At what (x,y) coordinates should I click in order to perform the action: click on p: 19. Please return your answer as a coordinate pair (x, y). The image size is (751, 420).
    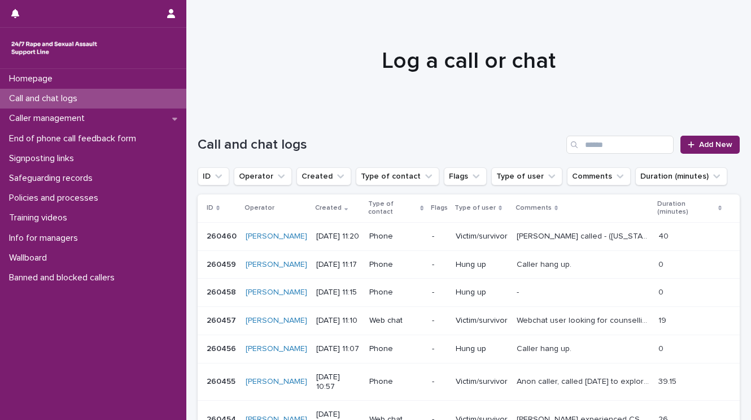
    Looking at the image, I should click on (664, 319).